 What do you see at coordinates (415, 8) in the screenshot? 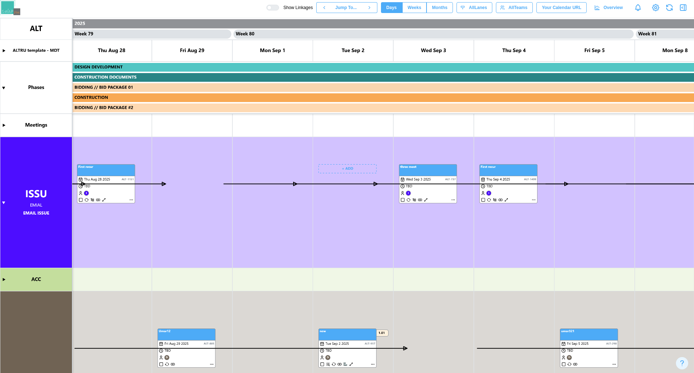
I see `button: Weeks` at bounding box center [415, 8].